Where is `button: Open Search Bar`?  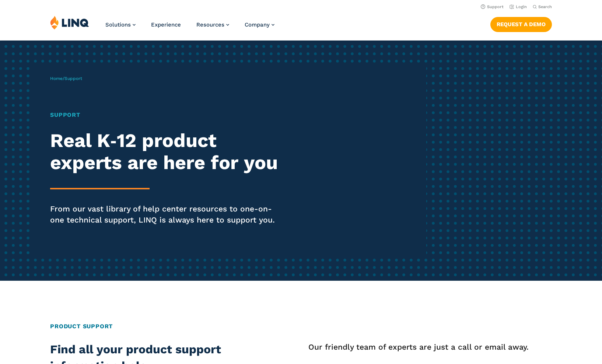 button: Open Search Bar is located at coordinates (542, 6).